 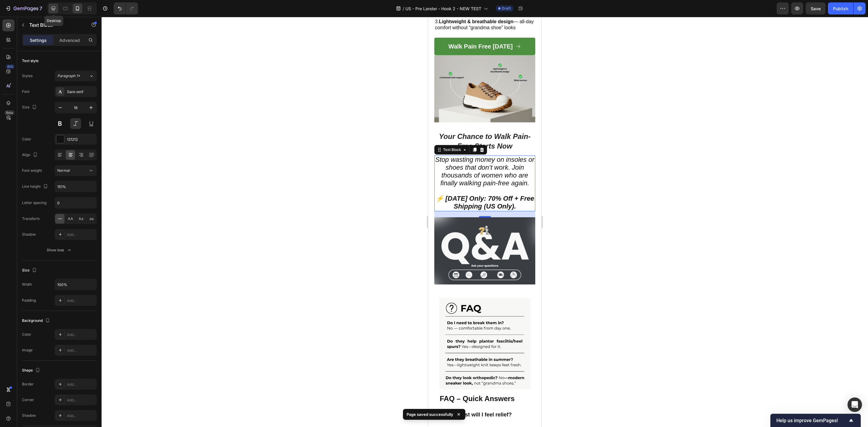 I want to click on strong: FAQ – Quick Answers, so click(x=49, y=381).